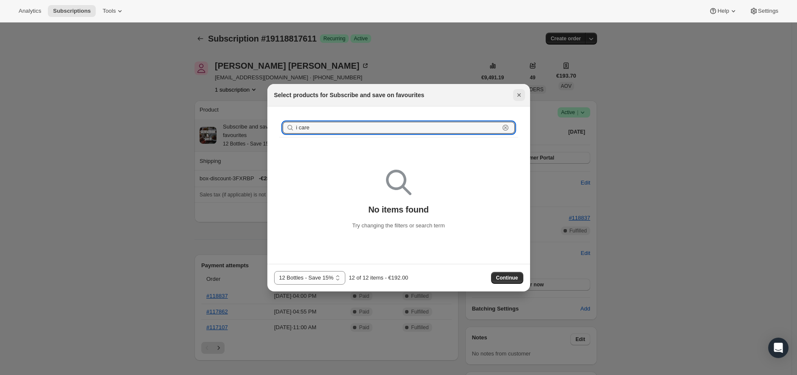 This screenshot has width=797, height=375. I want to click on span: Analytics, so click(30, 11).